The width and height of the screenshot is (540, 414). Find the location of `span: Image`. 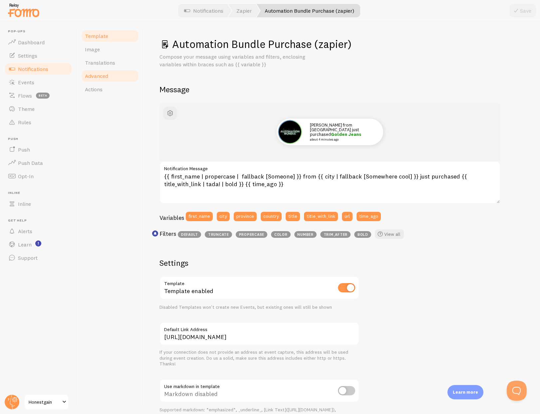

span: Image is located at coordinates (92, 49).